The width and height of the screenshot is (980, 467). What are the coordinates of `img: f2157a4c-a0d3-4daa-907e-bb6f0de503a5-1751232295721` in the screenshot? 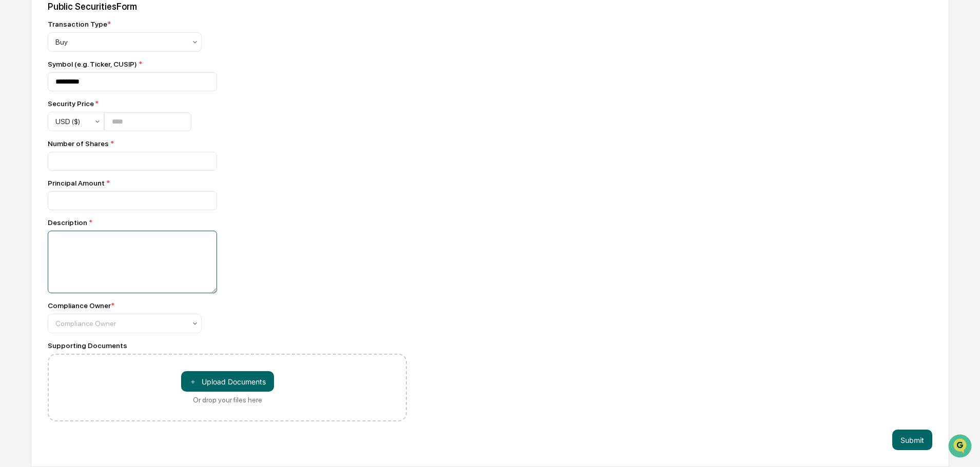 It's located at (13, 13).